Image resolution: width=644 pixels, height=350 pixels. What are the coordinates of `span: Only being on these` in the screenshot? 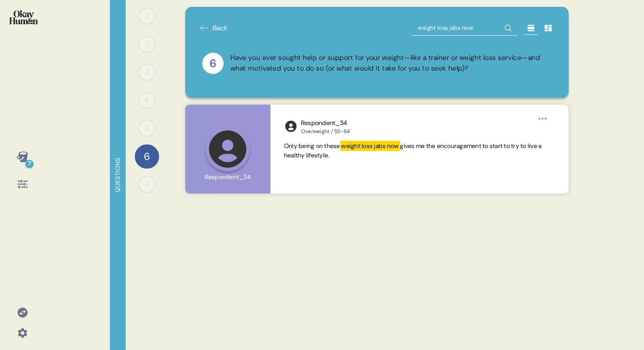 It's located at (312, 146).